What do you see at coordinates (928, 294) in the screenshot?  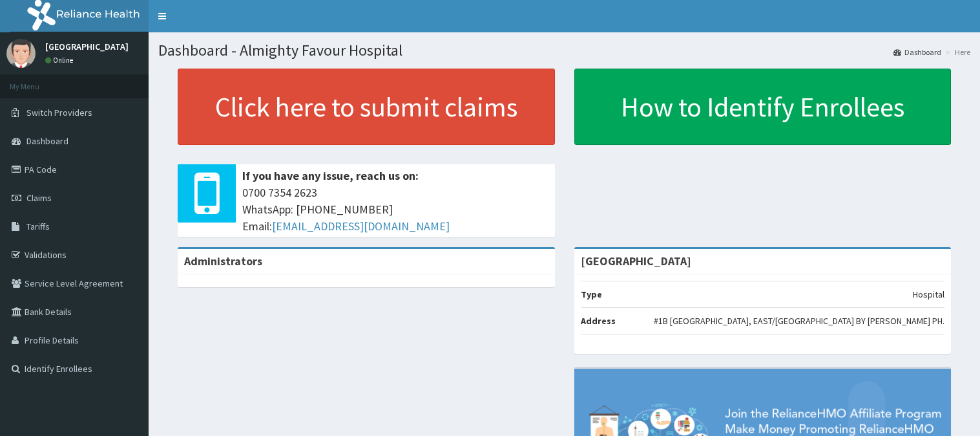 I see `p: Hospital` at bounding box center [928, 294].